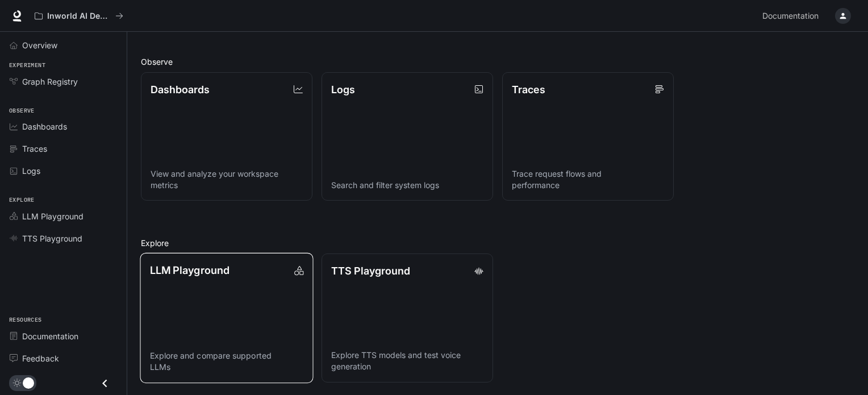  I want to click on p: Explore TTS models and test voice generation, so click(408, 361).